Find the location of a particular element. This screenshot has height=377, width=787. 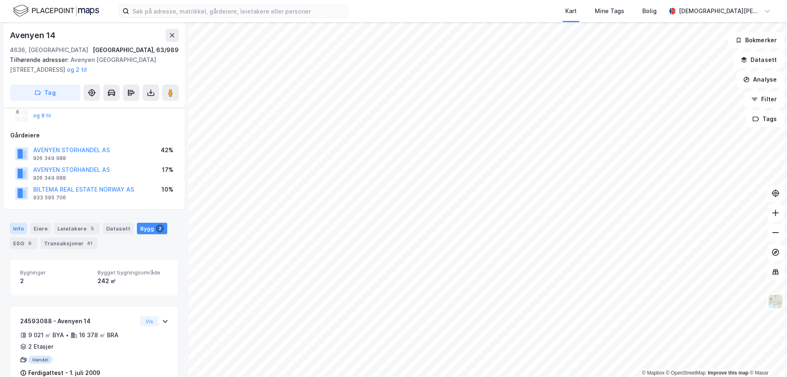

div: Info is located at coordinates (18, 228).